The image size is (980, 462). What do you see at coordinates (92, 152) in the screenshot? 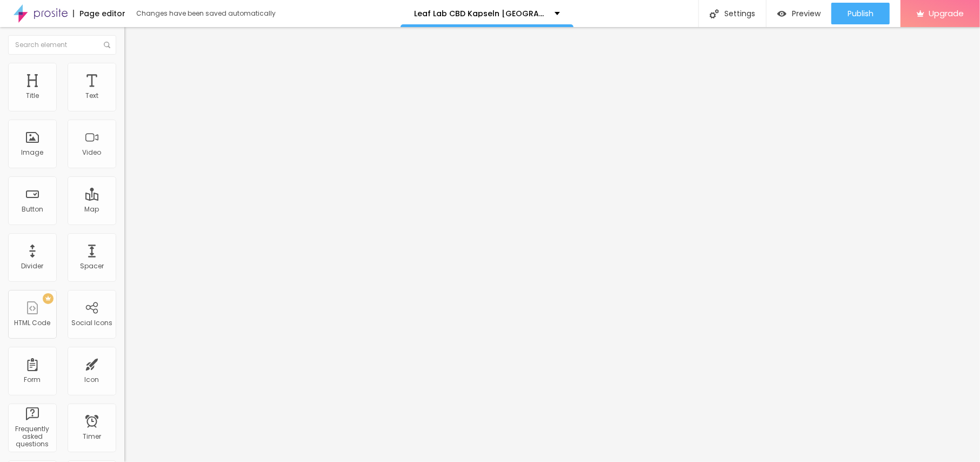
I see `div: Video` at bounding box center [92, 152].